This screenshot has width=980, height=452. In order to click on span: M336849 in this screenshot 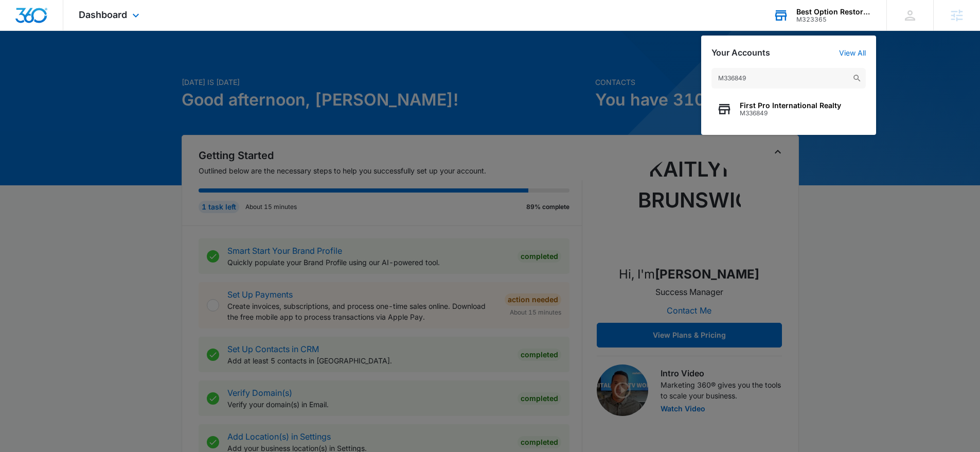, I will do `click(790, 113)`.